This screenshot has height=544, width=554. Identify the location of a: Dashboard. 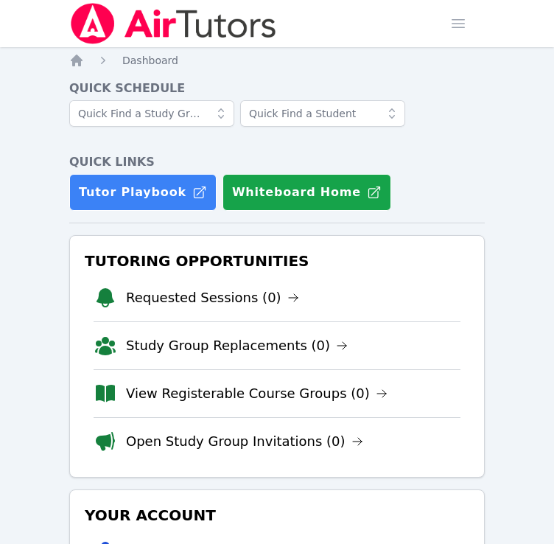
(150, 60).